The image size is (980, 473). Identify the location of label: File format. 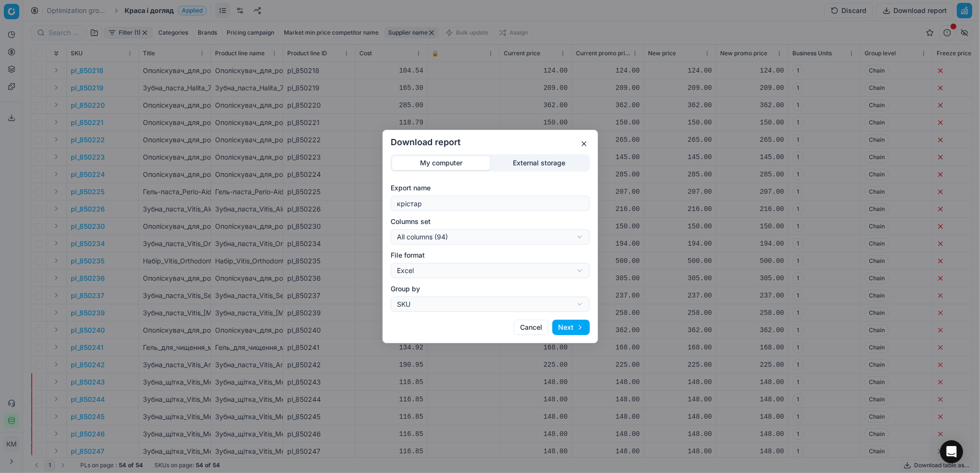
(490, 256).